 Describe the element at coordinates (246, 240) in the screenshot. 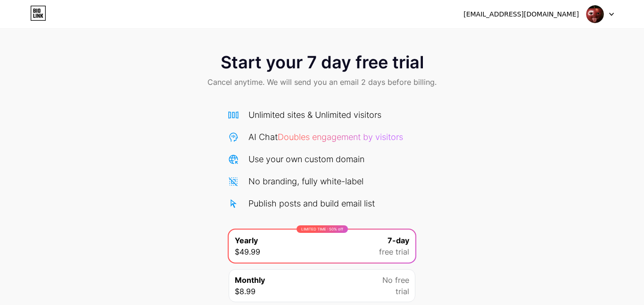

I see `span: Yearly` at that location.